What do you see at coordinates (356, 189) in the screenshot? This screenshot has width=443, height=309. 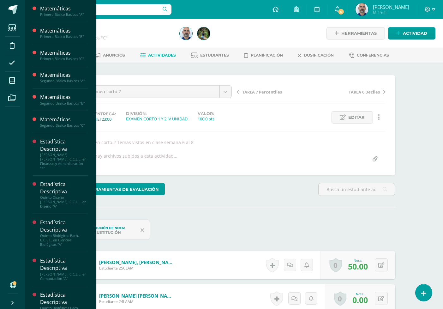 I see `input: Busca un estudiante aquí...` at bounding box center [356, 189].